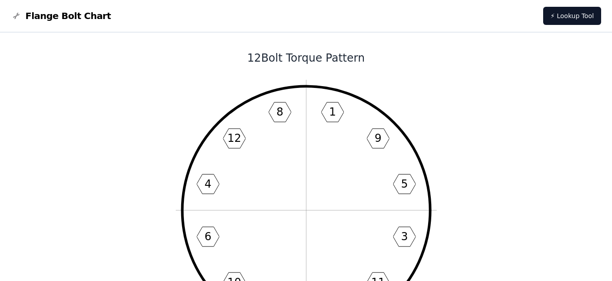  I want to click on img: Flange Bolt Chart Logo, so click(16, 16).